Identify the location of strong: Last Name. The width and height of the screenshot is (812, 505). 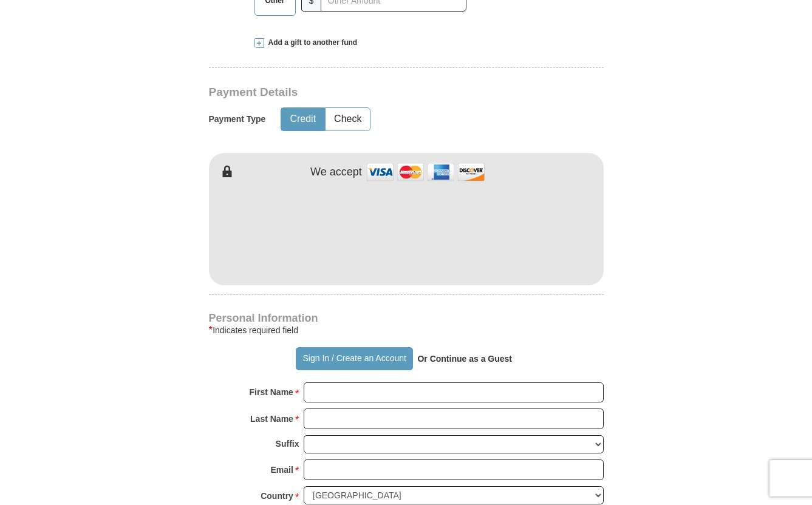
(272, 418).